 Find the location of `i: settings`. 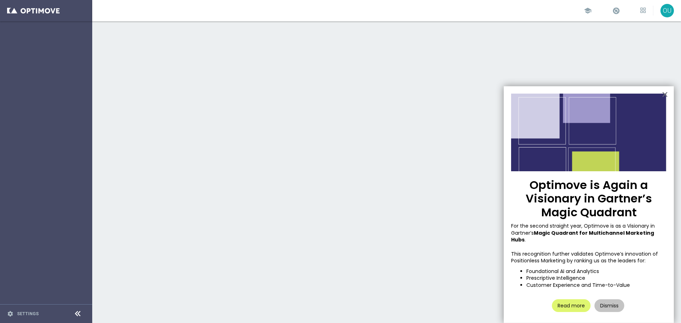

i: settings is located at coordinates (10, 314).